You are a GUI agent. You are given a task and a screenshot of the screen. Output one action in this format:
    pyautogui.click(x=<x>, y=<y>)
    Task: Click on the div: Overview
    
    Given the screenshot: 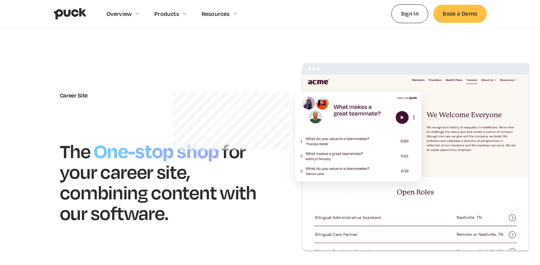 What is the action you would take?
    pyautogui.click(x=119, y=14)
    